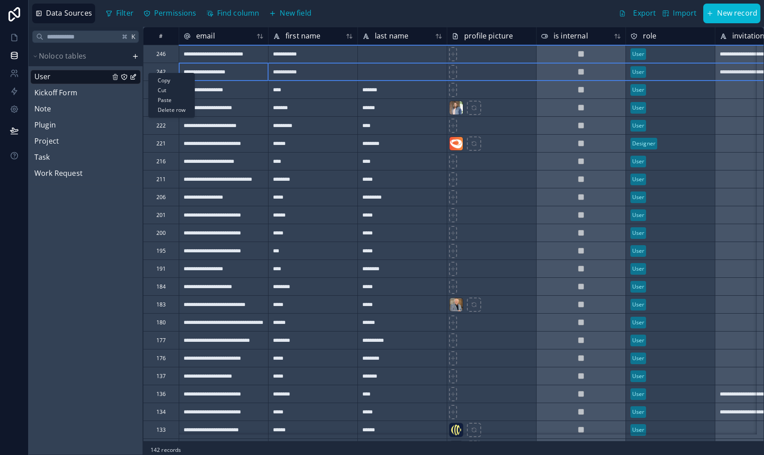 This screenshot has width=764, height=455. I want to click on div: 176, so click(161, 358).